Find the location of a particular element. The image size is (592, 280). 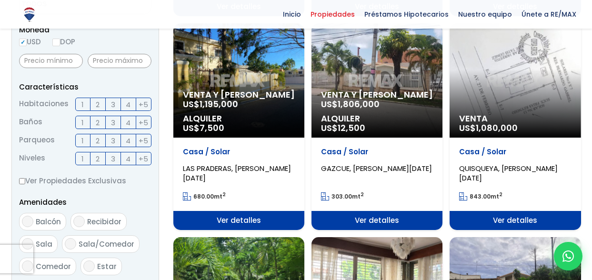

label: DOP is located at coordinates (64, 41).